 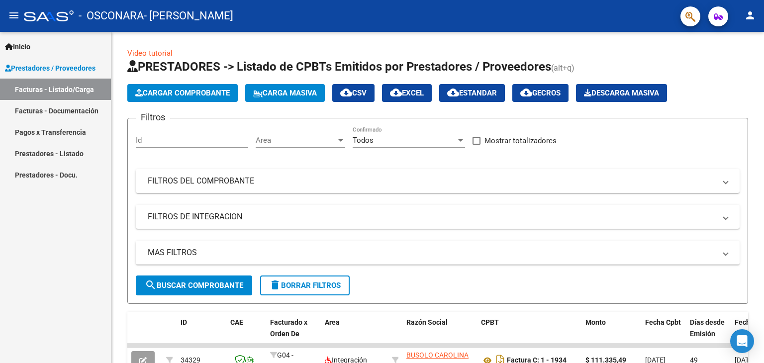 I want to click on button: Buscar Comprobante, so click(x=194, y=285).